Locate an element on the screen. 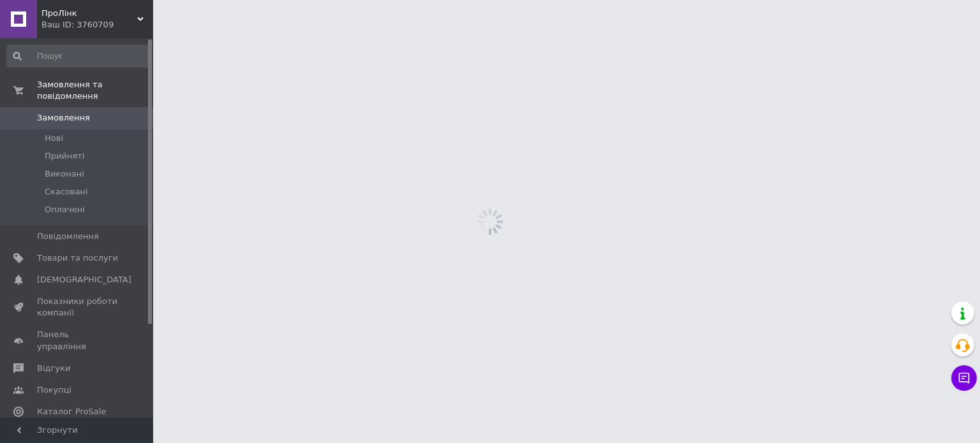  span: Скасовані is located at coordinates (67, 192).